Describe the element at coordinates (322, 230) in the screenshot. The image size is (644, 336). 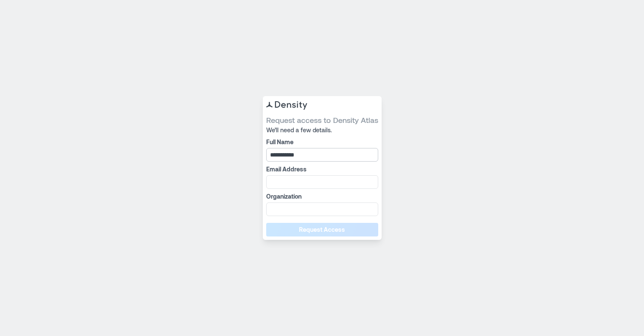
I see `span: Request Access` at that location.